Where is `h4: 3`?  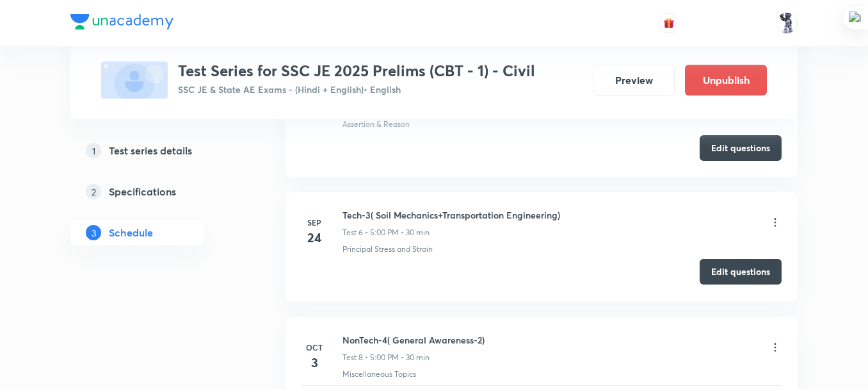
h4: 3 is located at coordinates (314, 362).